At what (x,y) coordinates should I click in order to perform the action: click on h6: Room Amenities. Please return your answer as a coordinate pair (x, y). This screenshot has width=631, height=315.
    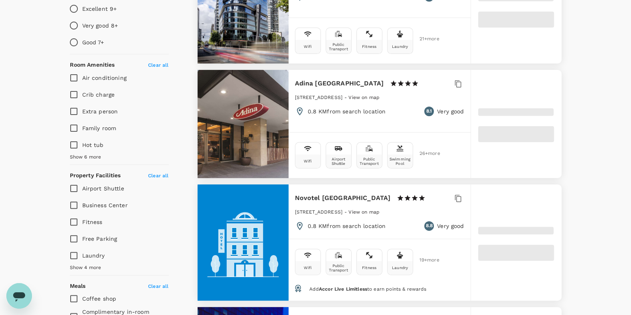
    Looking at the image, I should click on (92, 65).